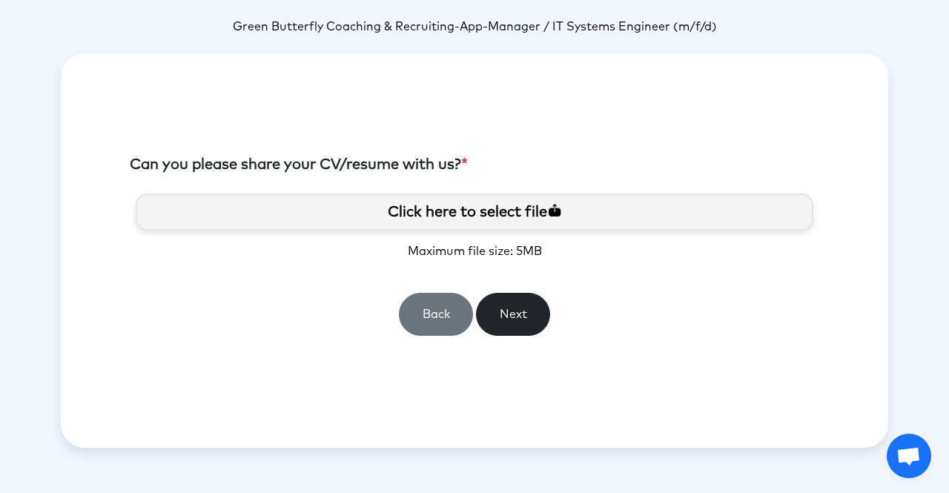 Image resolution: width=949 pixels, height=493 pixels. What do you see at coordinates (343, 27) in the screenshot?
I see `span: Green Butterfly Coaching & Recruiting` at bounding box center [343, 27].